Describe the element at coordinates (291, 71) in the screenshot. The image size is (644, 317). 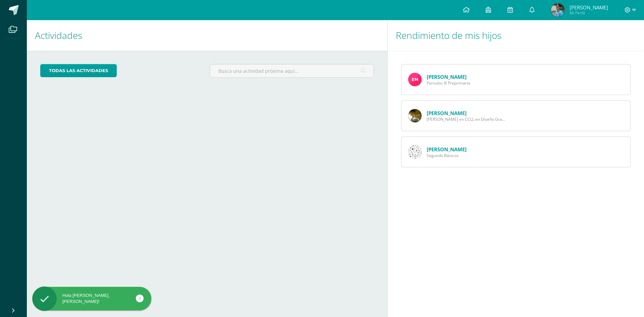
I see `input: Busca una actividad próxima aquí...` at that location.